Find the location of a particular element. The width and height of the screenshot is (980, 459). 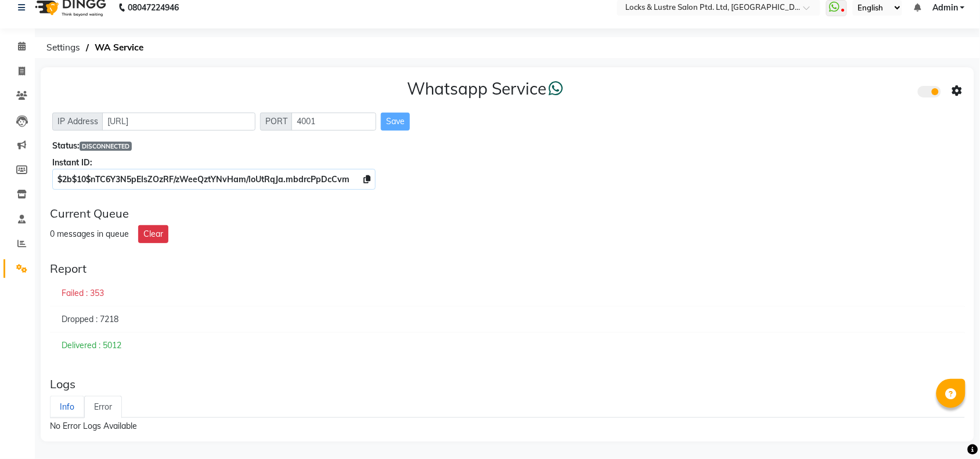

div: Report is located at coordinates (507, 269).